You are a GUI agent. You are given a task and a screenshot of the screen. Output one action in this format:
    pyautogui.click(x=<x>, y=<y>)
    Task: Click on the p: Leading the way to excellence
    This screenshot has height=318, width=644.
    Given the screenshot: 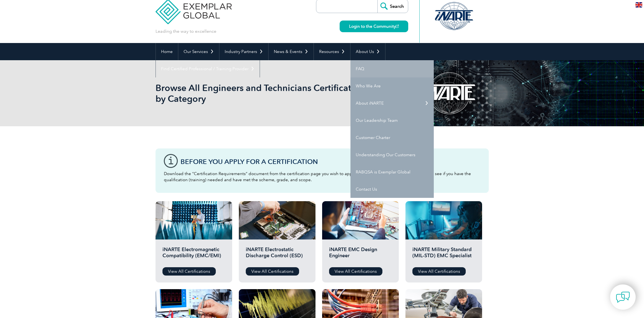 What is the action you would take?
    pyautogui.click(x=186, y=32)
    